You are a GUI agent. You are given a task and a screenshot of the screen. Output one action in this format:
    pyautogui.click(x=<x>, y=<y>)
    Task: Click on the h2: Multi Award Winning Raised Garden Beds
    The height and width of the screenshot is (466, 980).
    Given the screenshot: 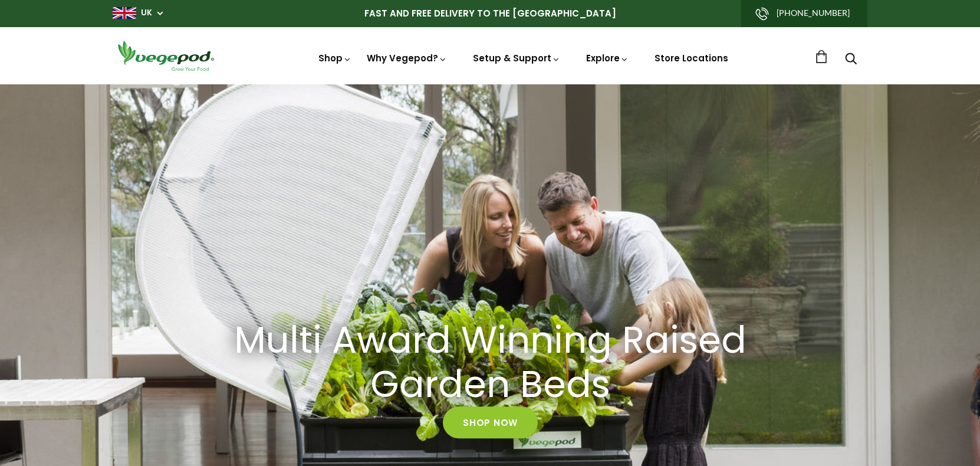 What is the action you would take?
    pyautogui.click(x=491, y=363)
    